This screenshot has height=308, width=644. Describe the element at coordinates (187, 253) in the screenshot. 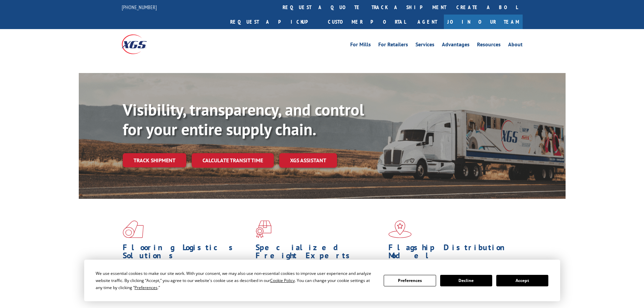

I see `h1: Flooring Logistics Solutions` at that location.